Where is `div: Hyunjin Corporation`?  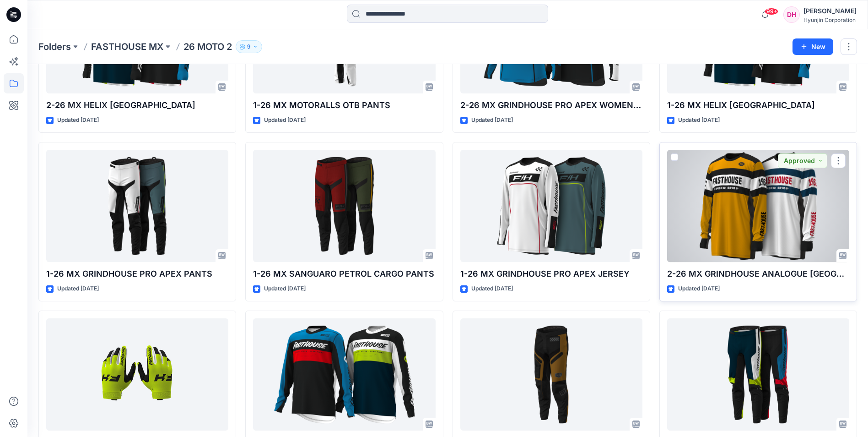
div: Hyunjin Corporation is located at coordinates (830, 20).